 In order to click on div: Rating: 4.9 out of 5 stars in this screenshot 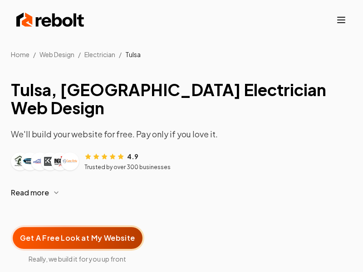, I will do `click(111, 156)`.